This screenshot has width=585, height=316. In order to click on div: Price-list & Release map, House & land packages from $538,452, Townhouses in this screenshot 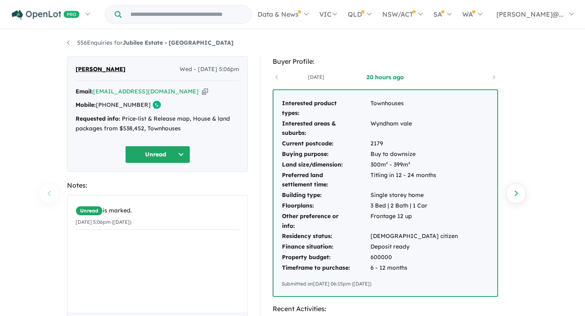, I will do `click(157, 124)`.